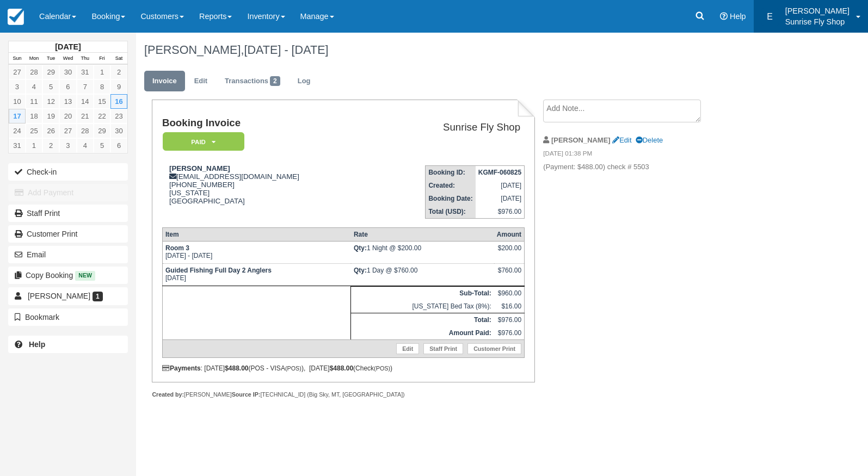 This screenshot has height=476, width=868. Describe the element at coordinates (246, 394) in the screenshot. I see `strong: Source IP:` at that location.